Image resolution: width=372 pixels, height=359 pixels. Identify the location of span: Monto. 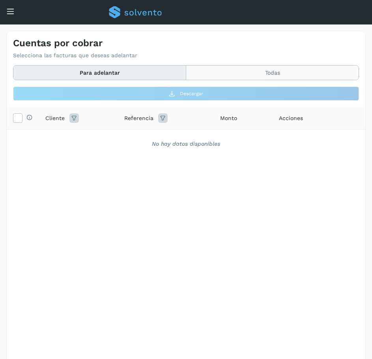
(228, 118).